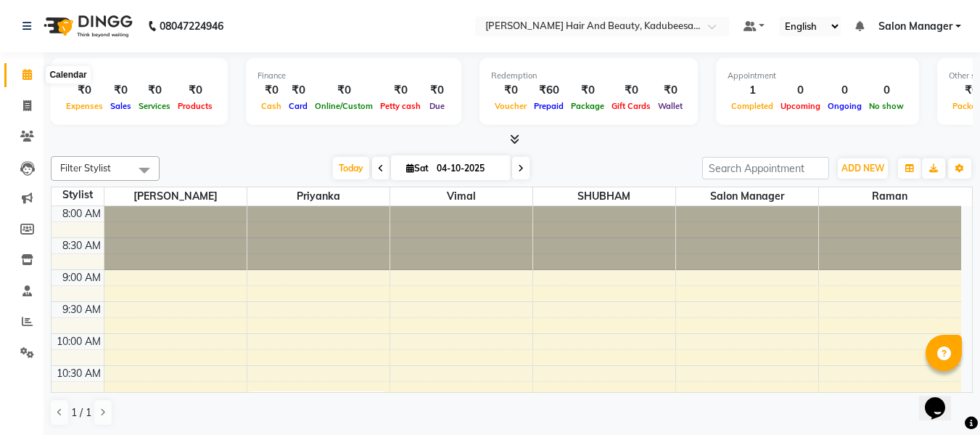 The width and height of the screenshot is (980, 435). What do you see at coordinates (191, 26) in the screenshot?
I see `b: 08047224946` at bounding box center [191, 26].